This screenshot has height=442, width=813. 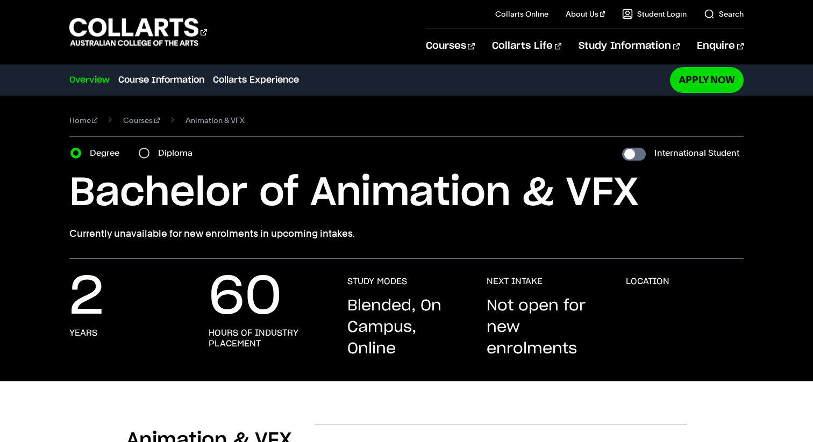 I want to click on a: Course Information, so click(x=161, y=80).